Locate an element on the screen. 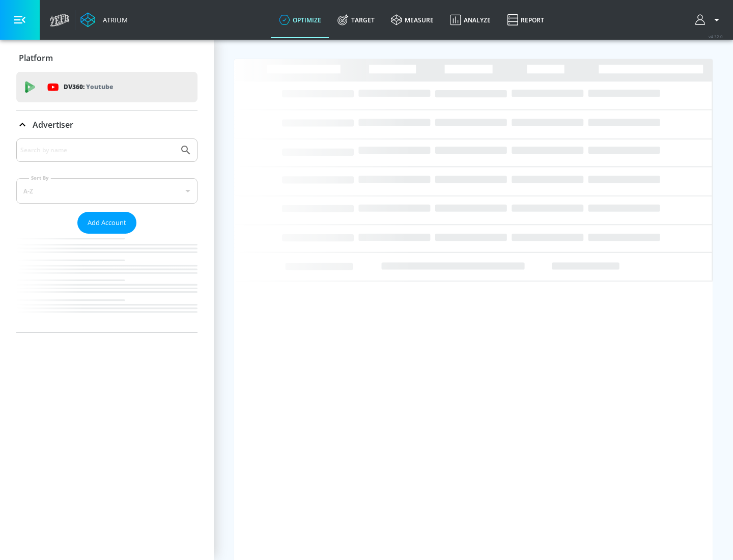 The width and height of the screenshot is (733, 560). input: Search by name is located at coordinates (97, 150).